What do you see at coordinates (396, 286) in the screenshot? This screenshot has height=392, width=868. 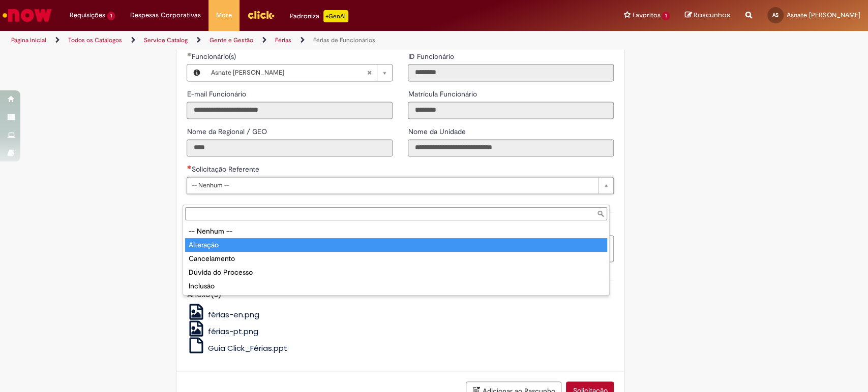 I see `div: Inclusão` at bounding box center [396, 286].